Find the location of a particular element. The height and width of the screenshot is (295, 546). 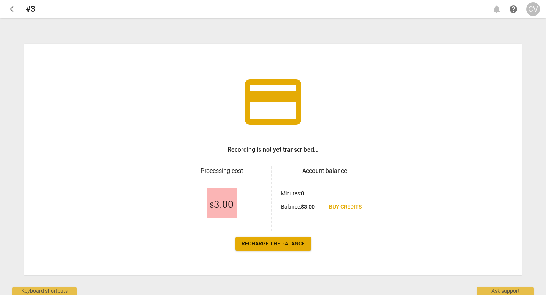

h3: Account balance is located at coordinates (324, 171).